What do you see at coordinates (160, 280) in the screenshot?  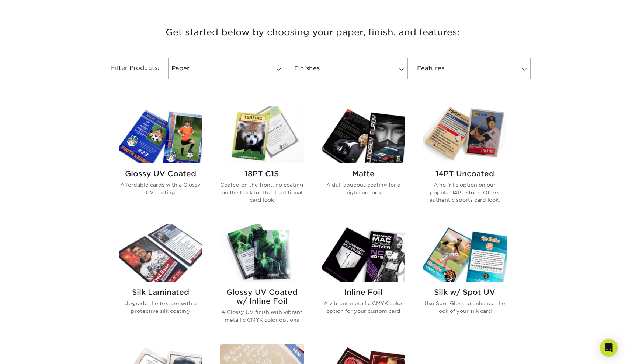 I see `a: Silk Laminated Trading Cards Silk Laminated Upgrade the texture with a protective silk coating` at bounding box center [160, 280].